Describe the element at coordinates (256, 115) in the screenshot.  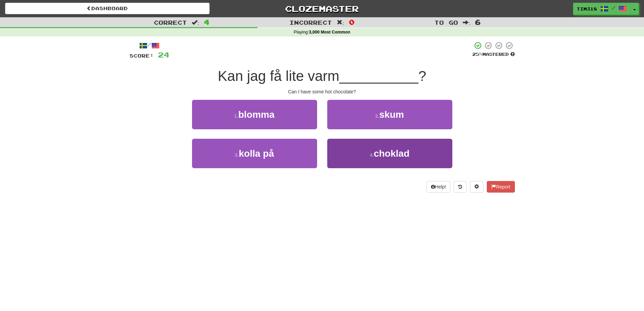
I see `span: blomma` at that location.